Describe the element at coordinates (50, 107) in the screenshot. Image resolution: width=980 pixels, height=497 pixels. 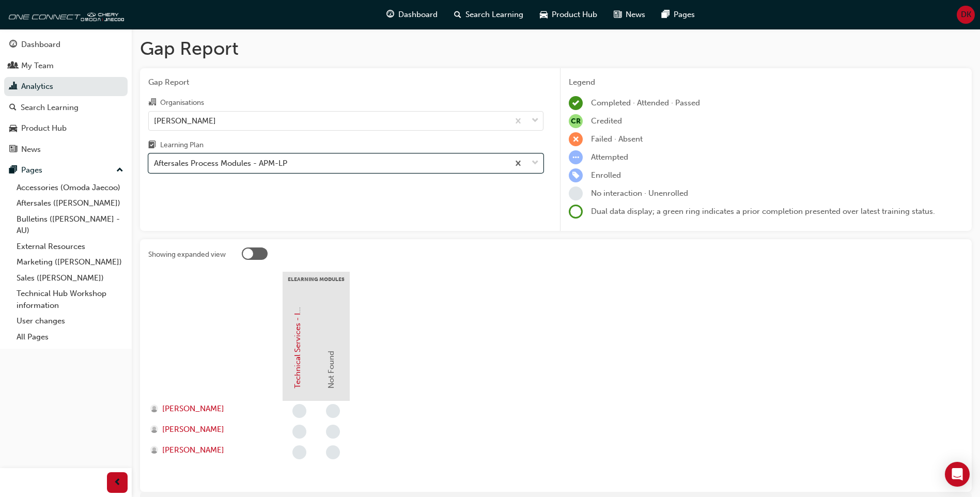
I see `div: Search Learning` at that location.